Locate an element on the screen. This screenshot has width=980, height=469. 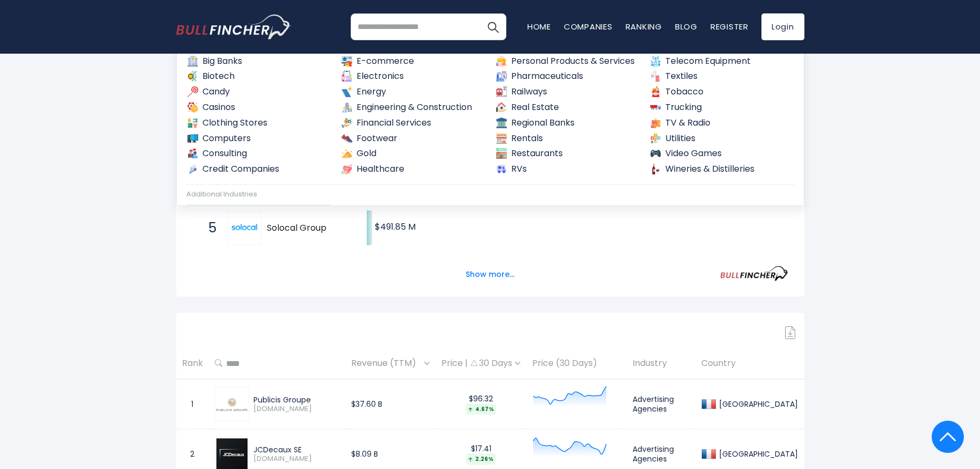
div: $17.41 is located at coordinates (480, 454).